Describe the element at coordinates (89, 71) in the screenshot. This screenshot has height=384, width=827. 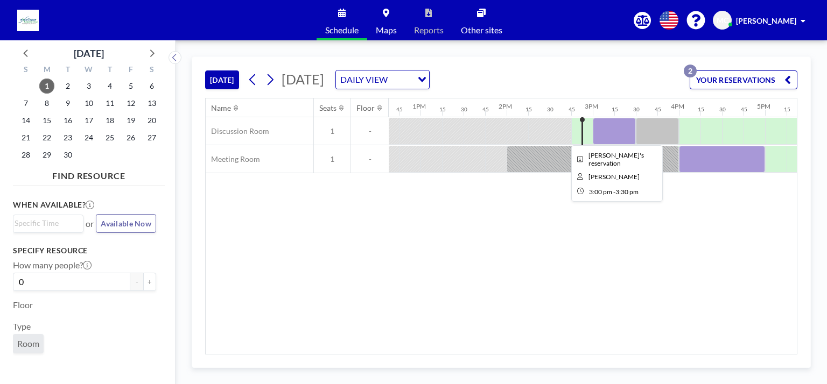
I see `div: W` at that location.